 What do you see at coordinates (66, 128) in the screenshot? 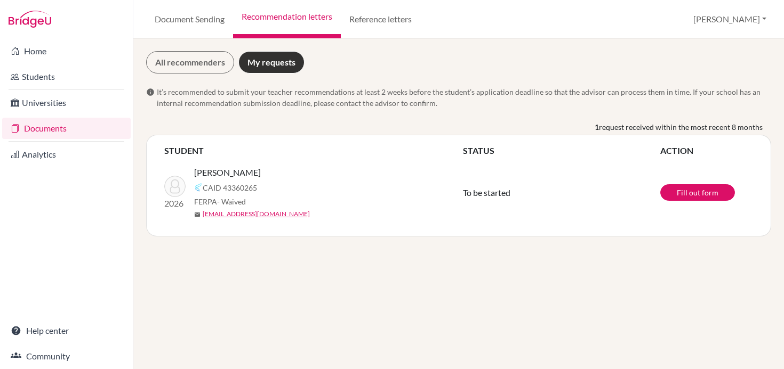
I see `a: Documents` at bounding box center [66, 128].